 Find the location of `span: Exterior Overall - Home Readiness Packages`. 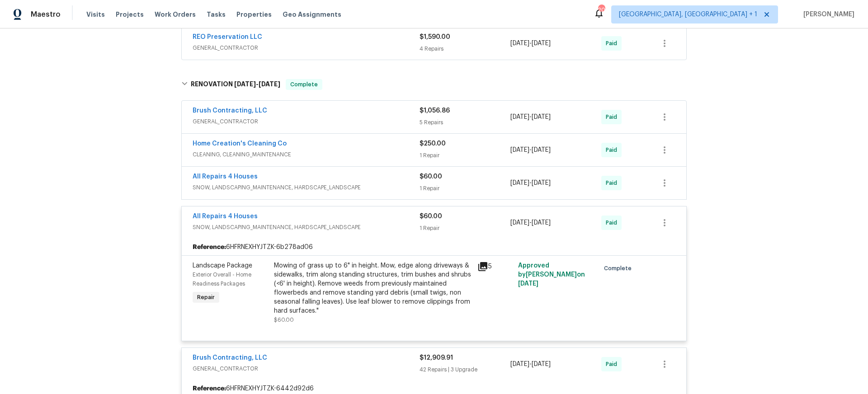

span: Exterior Overall - Home Readiness Packages is located at coordinates (222, 279).